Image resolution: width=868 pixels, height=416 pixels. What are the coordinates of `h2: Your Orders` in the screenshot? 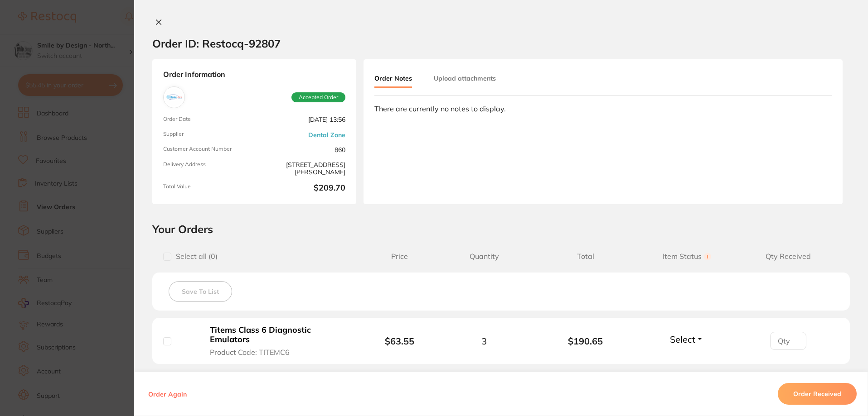 It's located at (501, 229).